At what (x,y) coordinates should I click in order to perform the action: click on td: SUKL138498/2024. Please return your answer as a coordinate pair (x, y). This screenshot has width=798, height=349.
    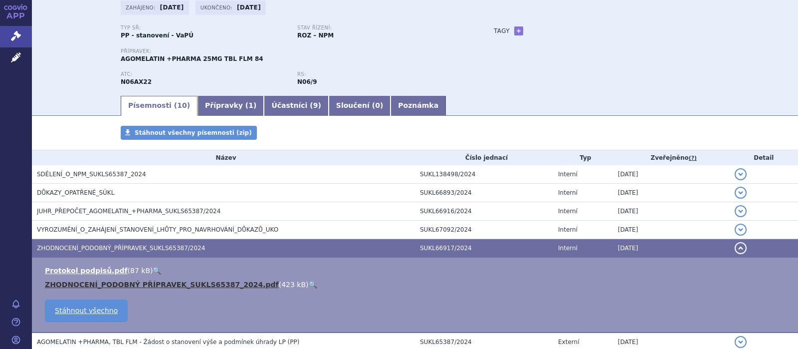
    Looking at the image, I should click on (484, 174).